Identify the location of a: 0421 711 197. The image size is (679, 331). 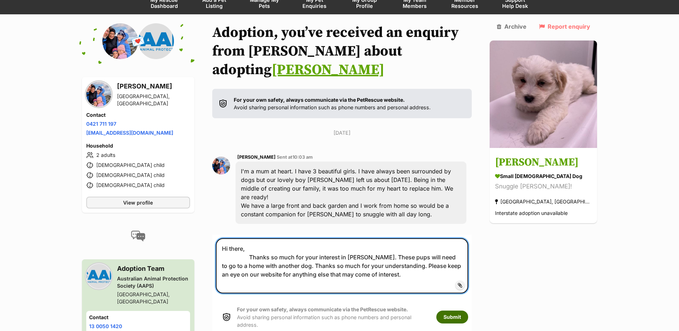
(101, 123).